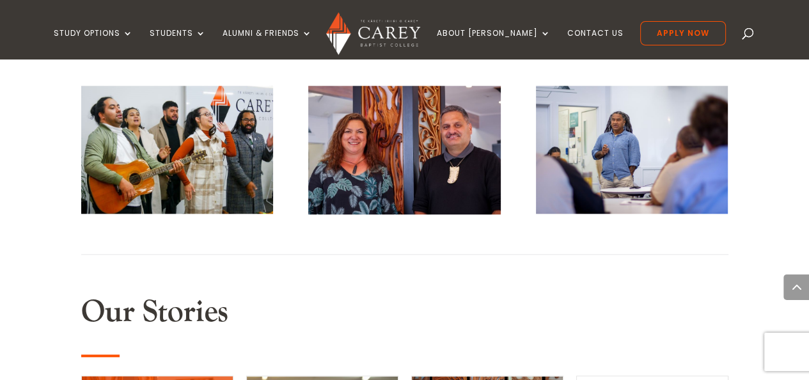  What do you see at coordinates (596, 43) in the screenshot?
I see `a: Contact Us` at bounding box center [596, 43].